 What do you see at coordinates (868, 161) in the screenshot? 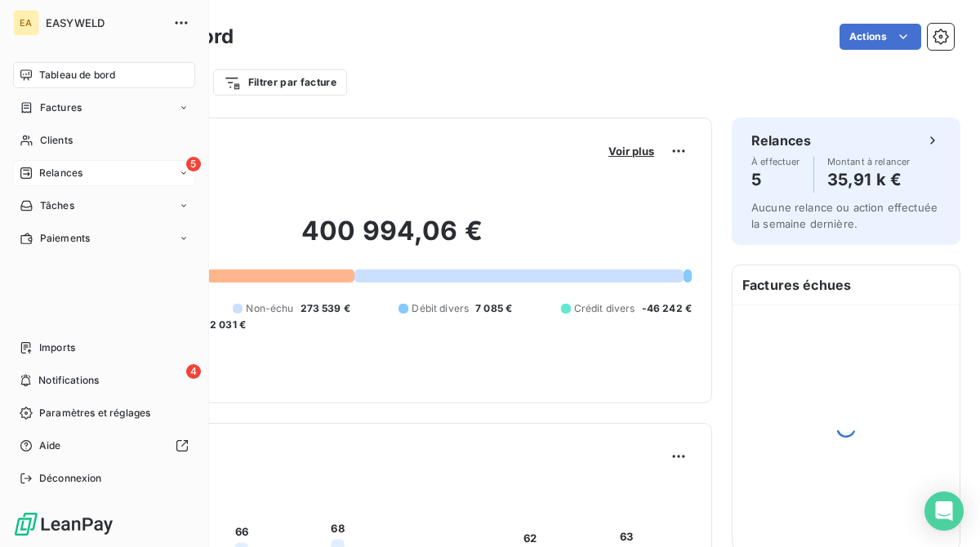
I see `span: Montant à relancer` at bounding box center [868, 161].